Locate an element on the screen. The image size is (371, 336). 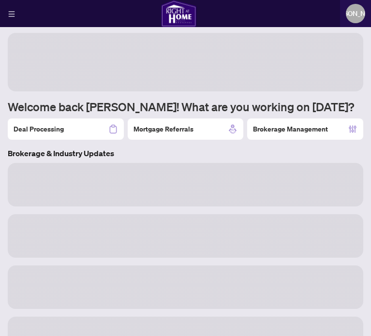
h2: Mortgage Referrals is located at coordinates (163, 129).